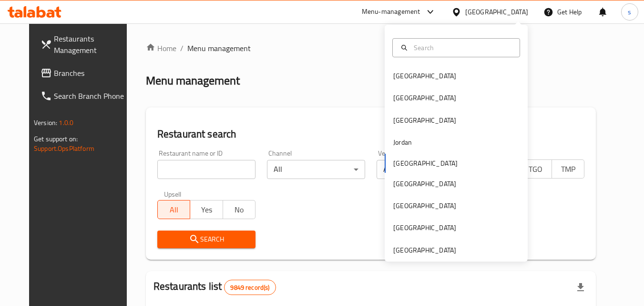 The width and height of the screenshot is (644, 306). I want to click on button: Search, so click(206, 239).